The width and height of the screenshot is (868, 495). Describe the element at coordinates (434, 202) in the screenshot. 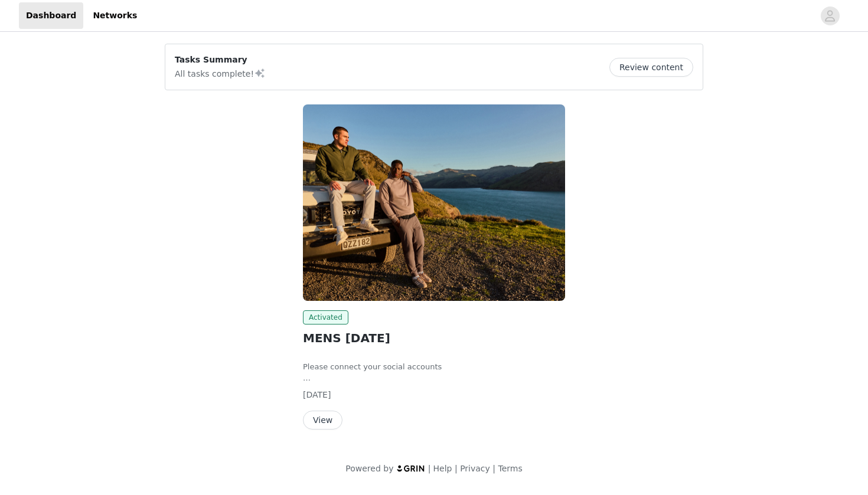

I see `img: Fabletics` at that location.